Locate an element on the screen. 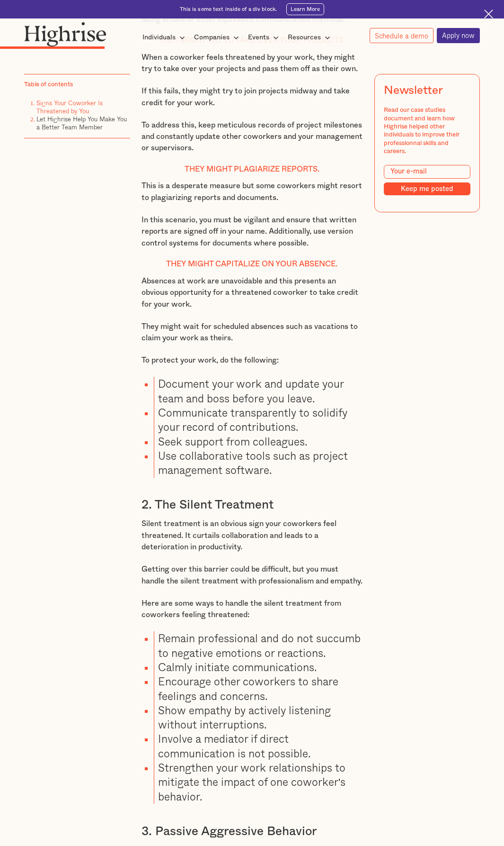 This screenshot has width=504, height=846. li: Strengthen your work relationships to mitigate the impact of one coworker's behavior. is located at coordinates (259, 782).